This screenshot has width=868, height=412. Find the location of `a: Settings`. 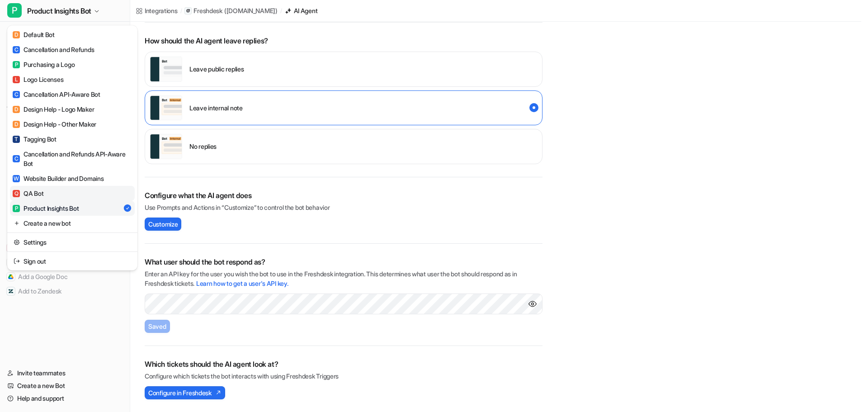

a: Settings is located at coordinates (72, 242).